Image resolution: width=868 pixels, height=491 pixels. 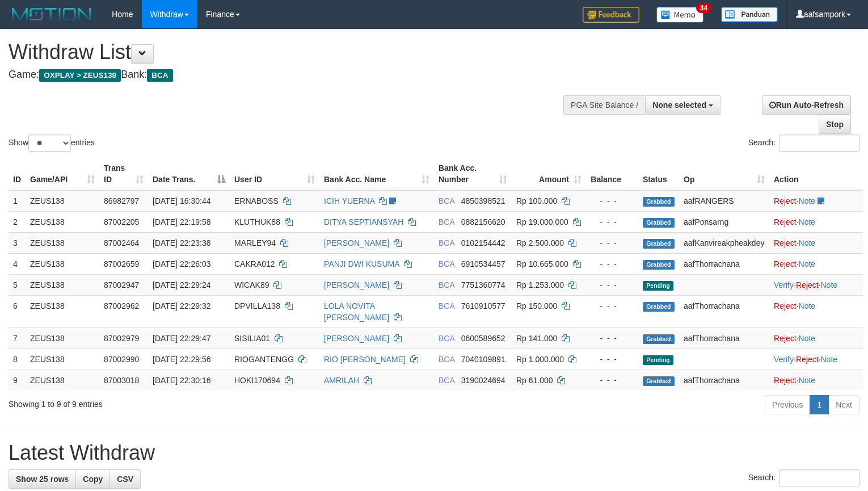 I want to click on th: Action, so click(x=816, y=173).